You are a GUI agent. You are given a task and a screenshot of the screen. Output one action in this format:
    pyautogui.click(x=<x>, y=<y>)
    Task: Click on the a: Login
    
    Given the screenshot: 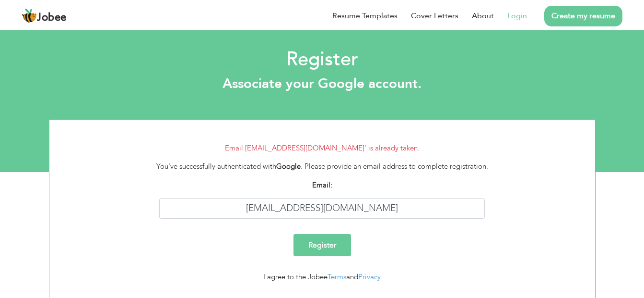 What is the action you would take?
    pyautogui.click(x=517, y=16)
    